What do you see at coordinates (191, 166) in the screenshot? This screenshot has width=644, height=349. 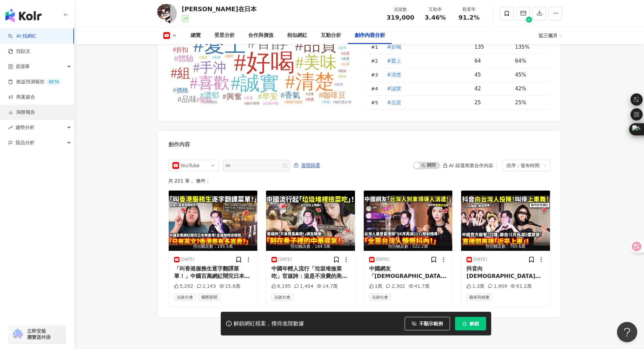 I see `div: YouTube` at bounding box center [191, 166].